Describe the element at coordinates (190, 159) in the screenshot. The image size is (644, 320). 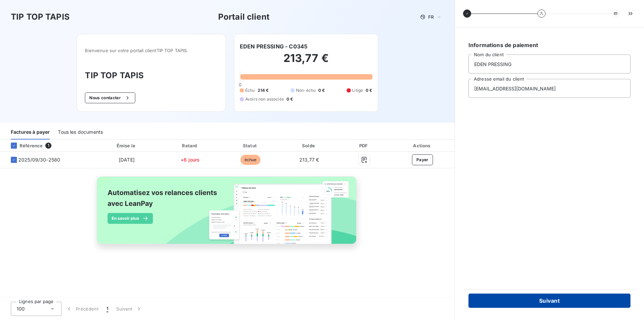
I see `span: +6 jours` at that location.